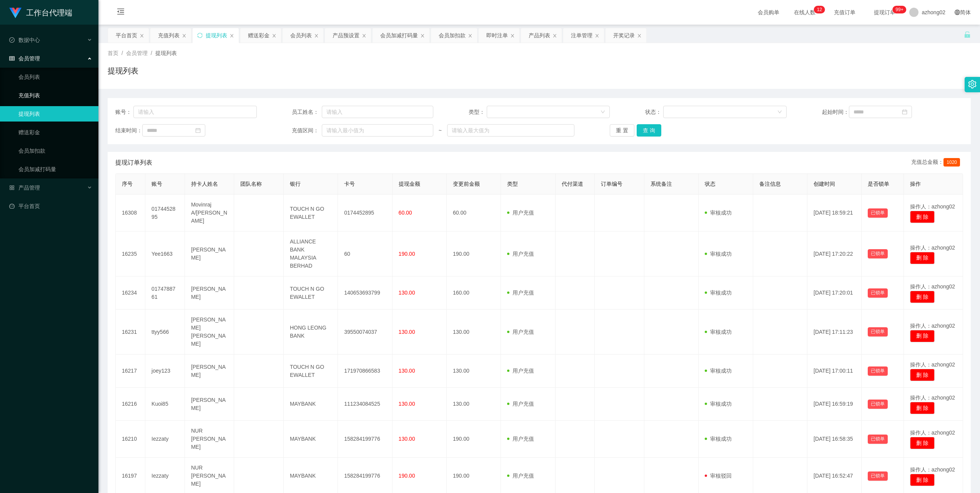  Describe the element at coordinates (130, 371) in the screenshot. I see `td: 16217` at that location.